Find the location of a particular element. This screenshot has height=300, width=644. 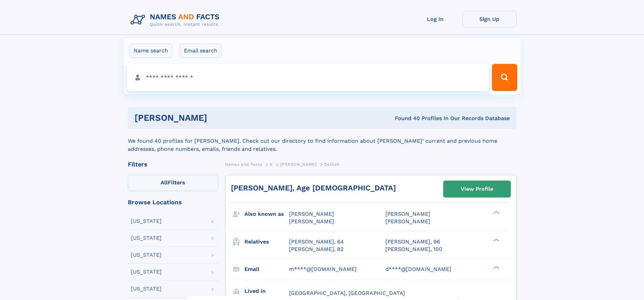

label: Name search is located at coordinates (151, 51).